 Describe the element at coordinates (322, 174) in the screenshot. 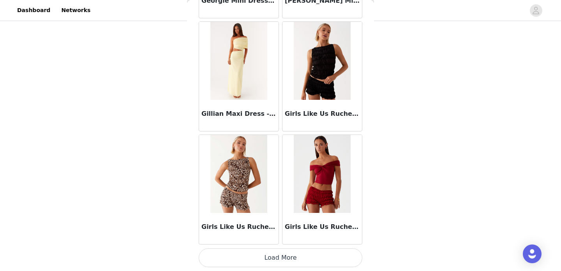

I see `img: Girls Like Us Ruched Mini Shorts - Maroon` at that location.